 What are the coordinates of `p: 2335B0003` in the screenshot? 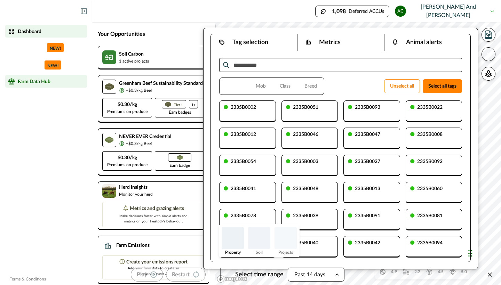 It's located at (305, 162).